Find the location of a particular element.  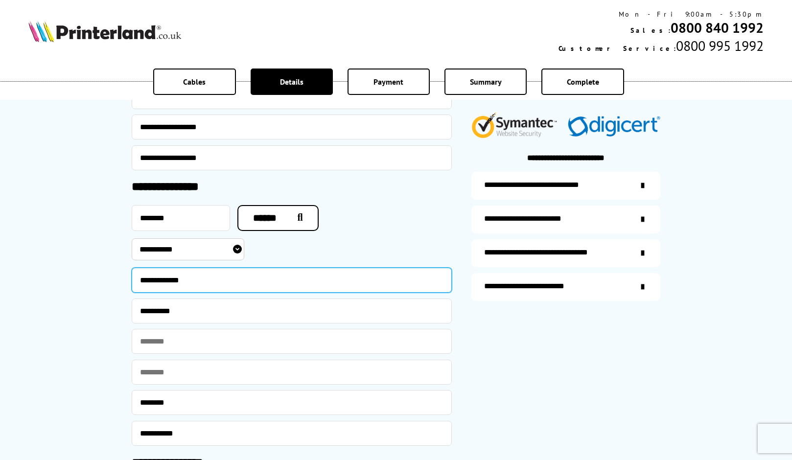

a: items-arrive is located at coordinates (566, 219).